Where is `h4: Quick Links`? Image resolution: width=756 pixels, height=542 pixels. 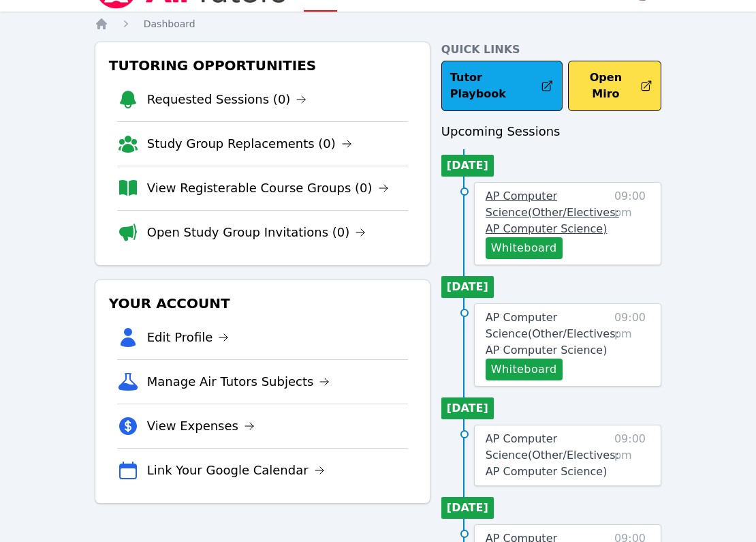 h4: Quick Links is located at coordinates (551, 50).